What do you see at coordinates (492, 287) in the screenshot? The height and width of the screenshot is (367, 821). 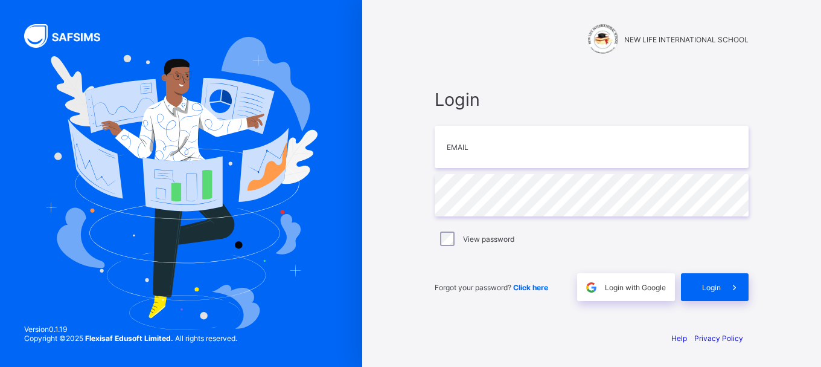 I see `span: Forgot your password?` at bounding box center [492, 287].